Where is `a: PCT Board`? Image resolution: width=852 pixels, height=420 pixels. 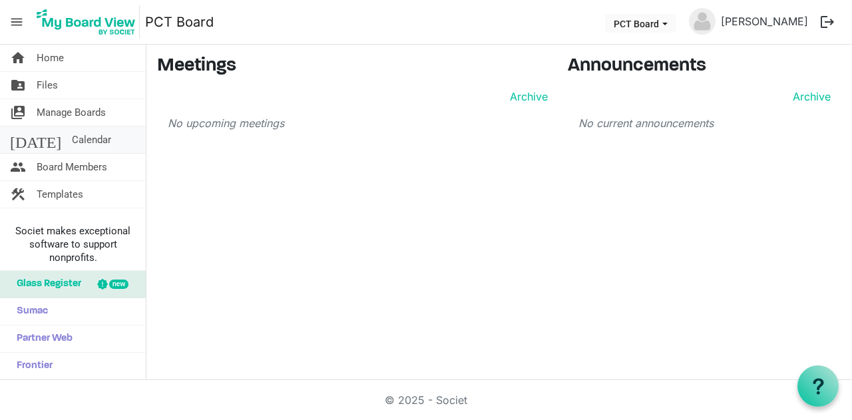
a: PCT Board is located at coordinates (179, 22).